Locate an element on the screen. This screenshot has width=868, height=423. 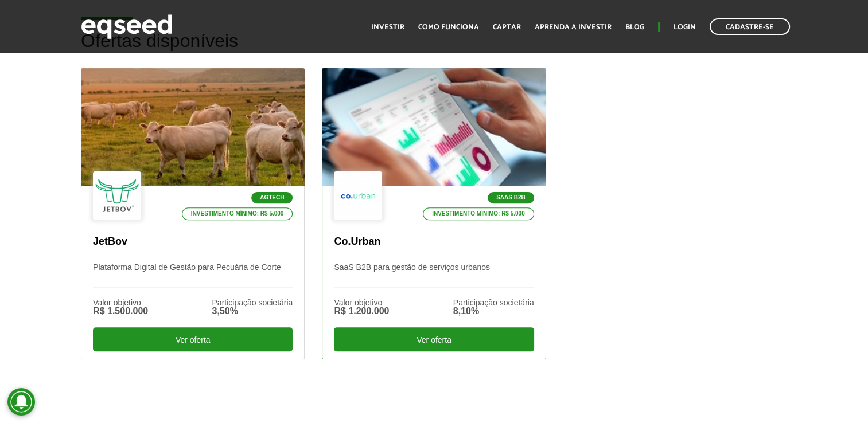
a: Agtech Investimento mínimo: R$ 5.000 JetBov Plataforma Digital de Gestão para Pecuária de Corte V... is located at coordinates (193, 214).